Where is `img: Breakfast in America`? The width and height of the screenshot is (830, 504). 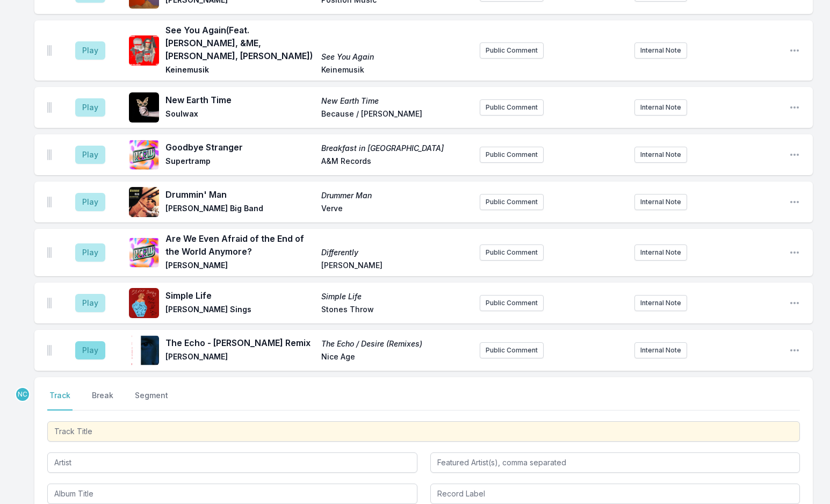 img: Breakfast in America is located at coordinates (144, 155).